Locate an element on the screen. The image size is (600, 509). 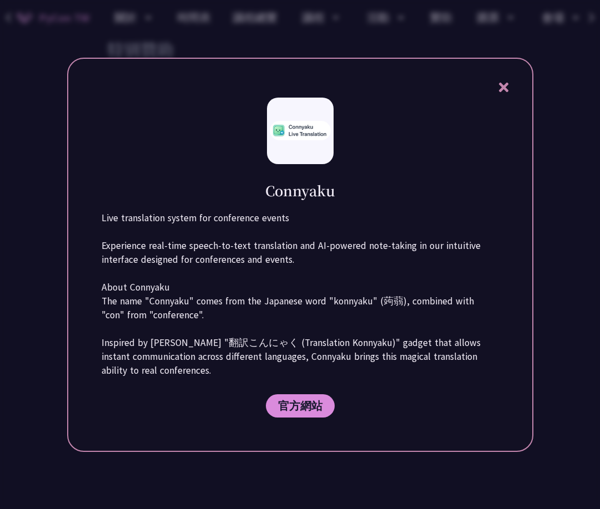
img: photo is located at coordinates (300, 130).